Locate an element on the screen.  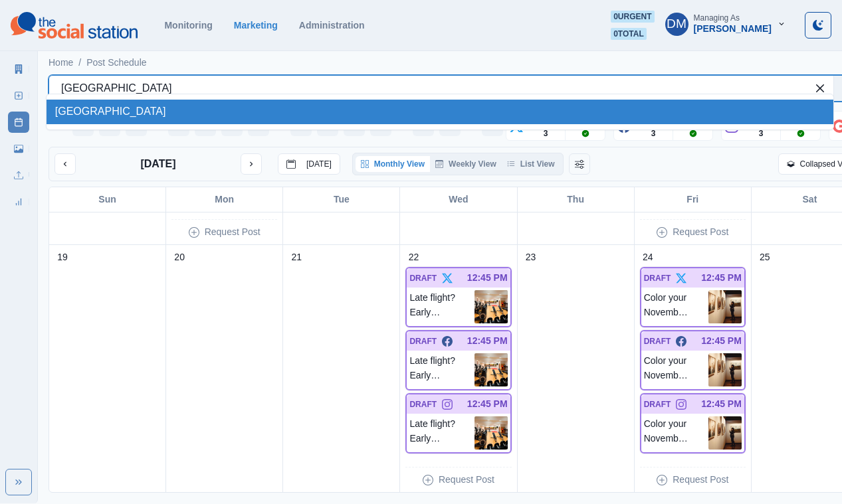
div: Managing As is located at coordinates (717, 18).